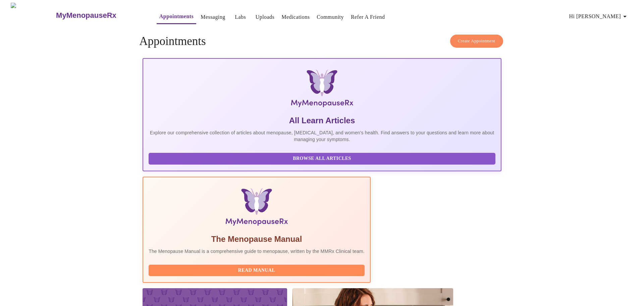 The height and width of the screenshot is (306, 644). What do you see at coordinates (257, 251) in the screenshot?
I see `p: The Menopause Manual is a comprehensive guide to menopause, written by the MMRx Clinical team.` at bounding box center [257, 251].